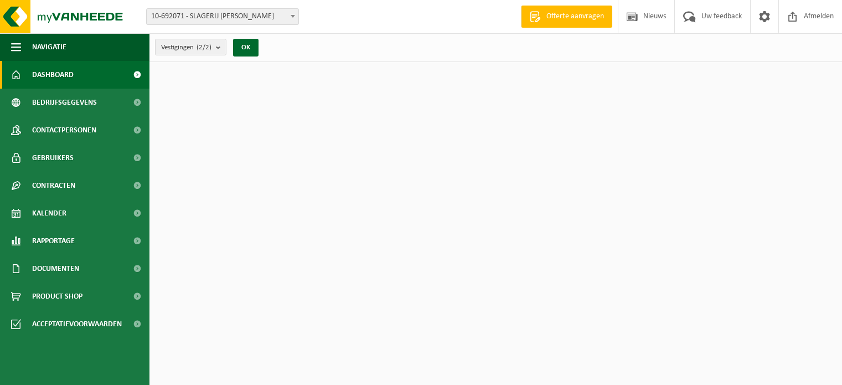 This screenshot has width=842, height=385. Describe the element at coordinates (53, 75) in the screenshot. I see `span: Dashboard` at that location.